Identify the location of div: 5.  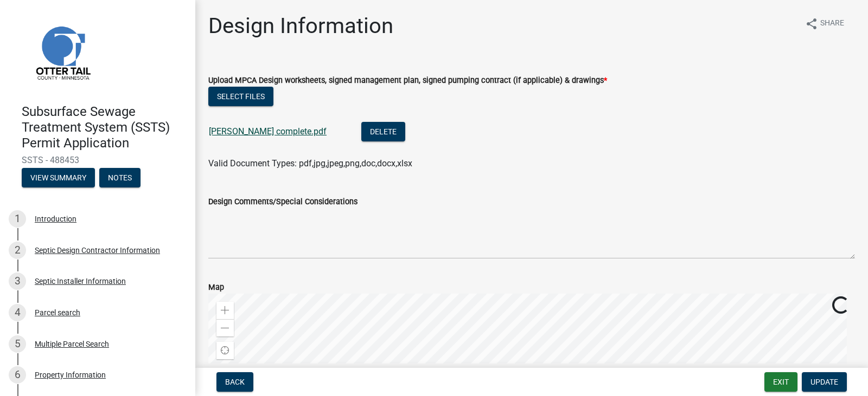
(17, 344).